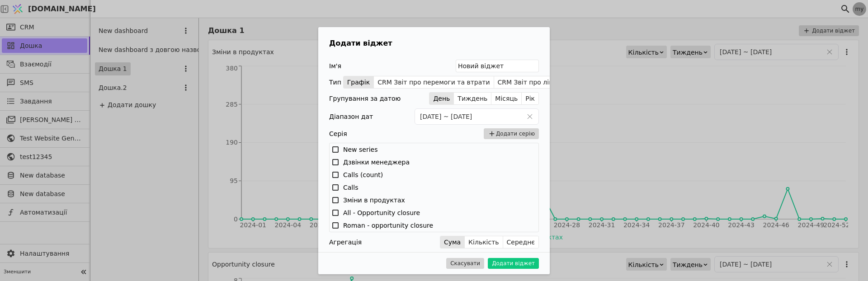 The width and height of the screenshot is (868, 281). Describe the element at coordinates (442, 99) in the screenshot. I see `button: День` at that location.